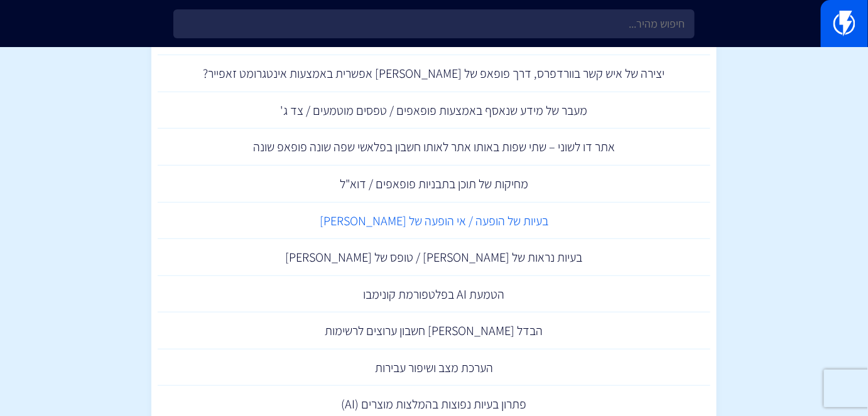  Describe the element at coordinates (434, 368) in the screenshot. I see `a: הערכת מצב ושיפור עבירות` at that location.